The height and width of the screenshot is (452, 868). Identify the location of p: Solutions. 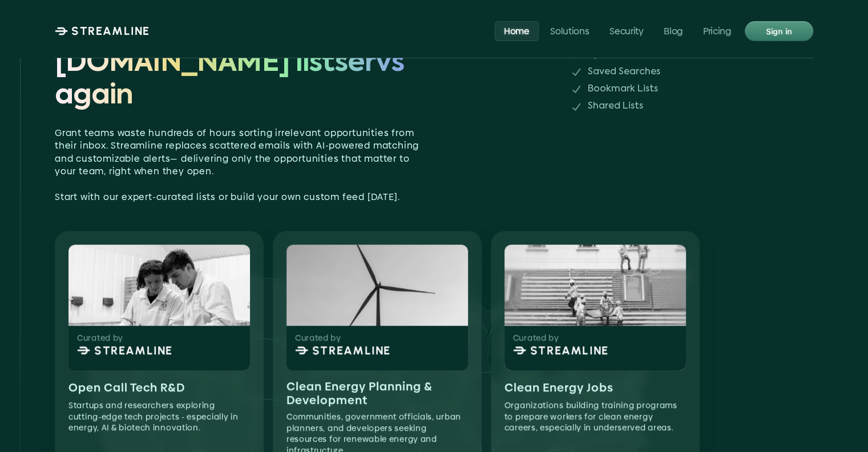
(570, 31).